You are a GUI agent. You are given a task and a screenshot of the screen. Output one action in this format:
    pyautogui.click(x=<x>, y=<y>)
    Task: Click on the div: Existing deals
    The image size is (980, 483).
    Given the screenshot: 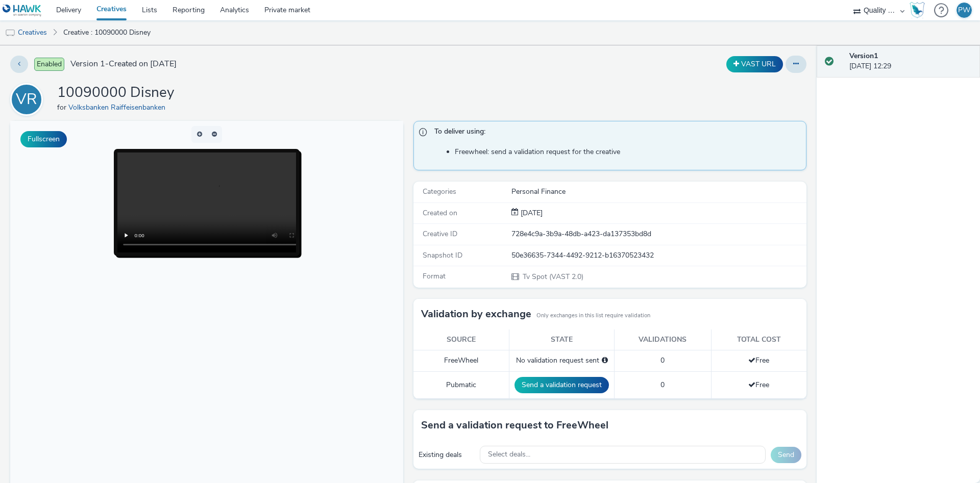 What is the action you would take?
    pyautogui.click(x=447, y=455)
    